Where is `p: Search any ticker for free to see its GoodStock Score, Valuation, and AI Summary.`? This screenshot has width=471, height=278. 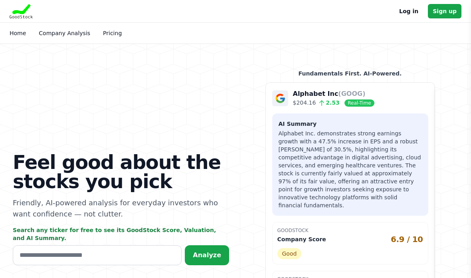
p: Search any ticker for free to see its GoodStock Score, Valuation, and AI Summary. is located at coordinates (121, 234).